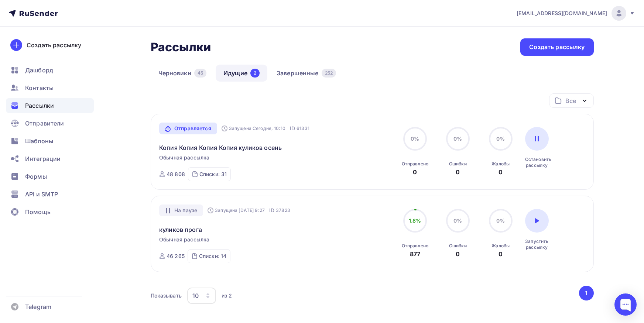 This screenshot has height=323, width=644. Describe the element at coordinates (50, 70) in the screenshot. I see `a: Дашборд` at that location.